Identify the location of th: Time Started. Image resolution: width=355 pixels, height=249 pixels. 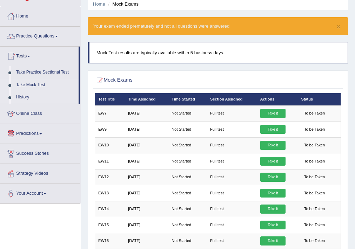
(188, 99).